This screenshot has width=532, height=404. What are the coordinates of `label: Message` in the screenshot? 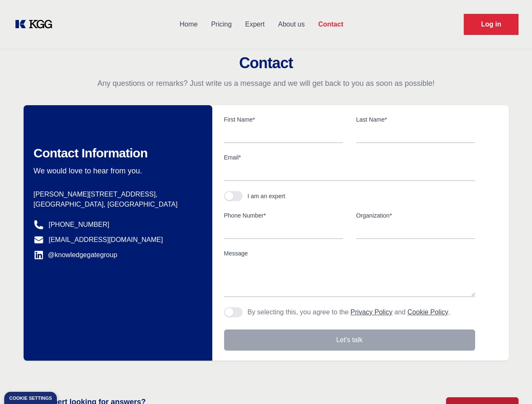 It's located at (350, 254).